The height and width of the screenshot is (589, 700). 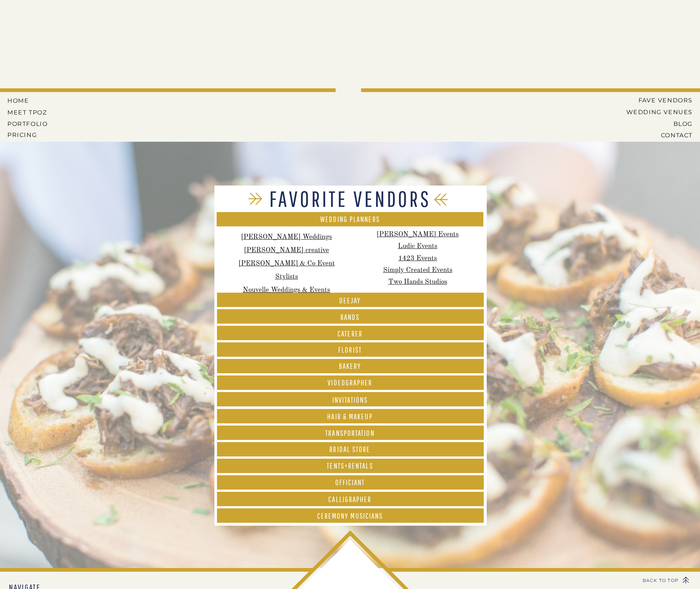 I want to click on a: BANDS, so click(x=350, y=318).